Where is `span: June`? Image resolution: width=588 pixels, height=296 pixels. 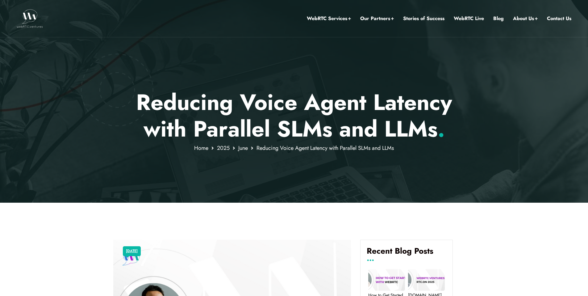
span: June is located at coordinates (243, 148).